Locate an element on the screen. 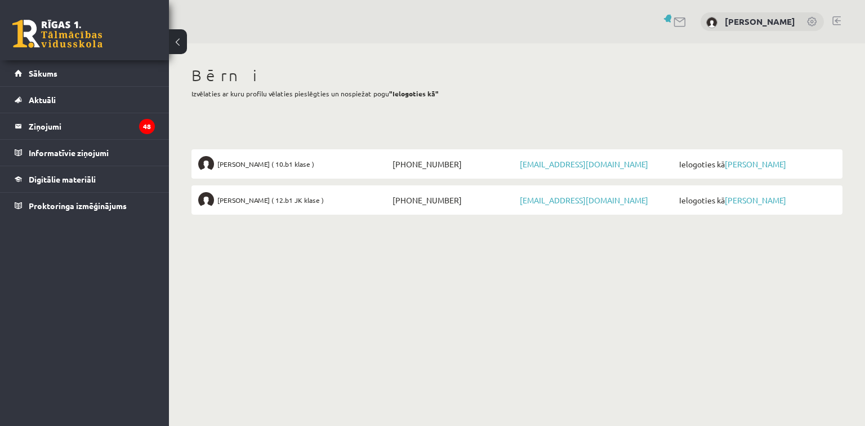 This screenshot has height=426, width=865. i: 48 is located at coordinates (147, 126).